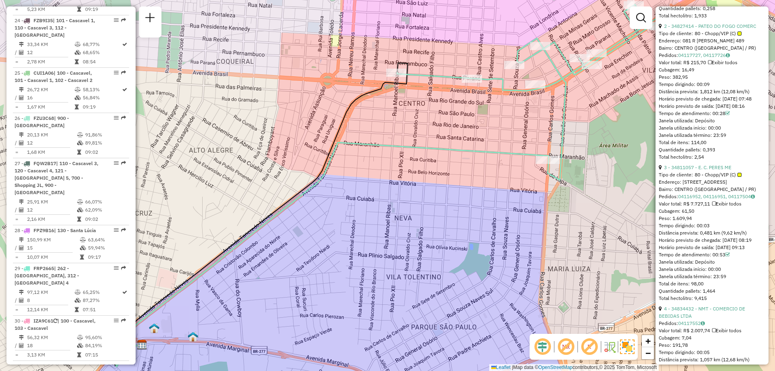  What do you see at coordinates (44, 118) in the screenshot?
I see `span: FZU3C68` at bounding box center [44, 118].